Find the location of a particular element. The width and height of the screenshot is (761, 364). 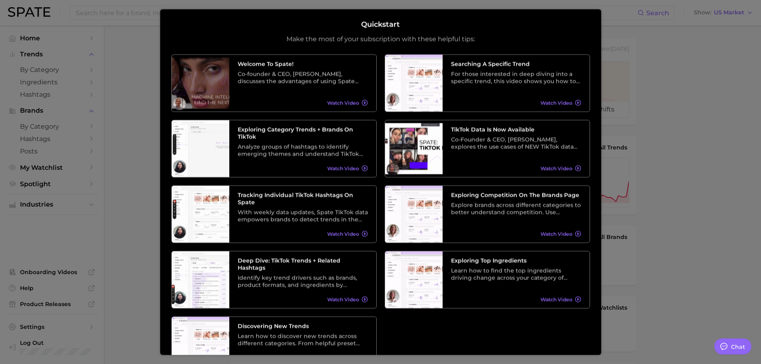

h3: Discovering New Trends is located at coordinates (303, 326).